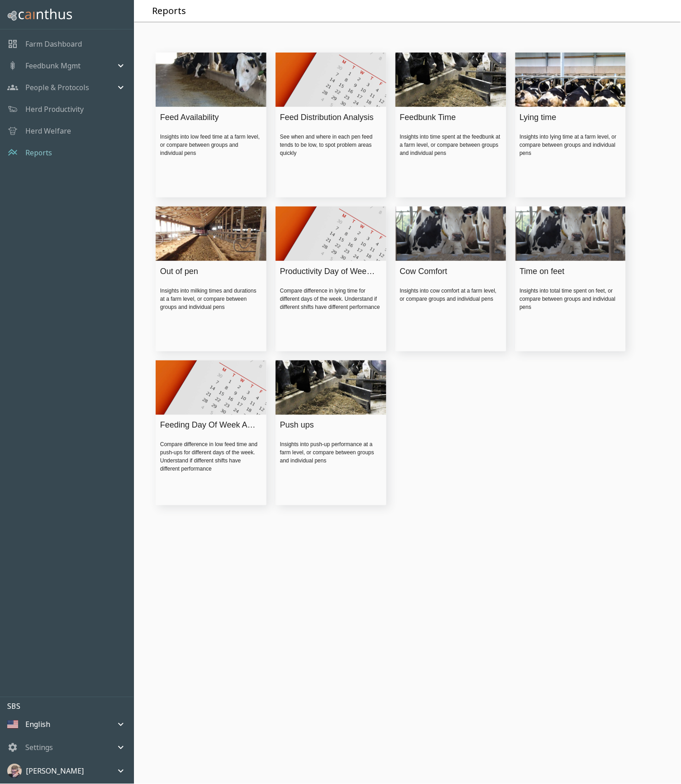 The image size is (681, 784). I want to click on a: Herd Welfare, so click(48, 131).